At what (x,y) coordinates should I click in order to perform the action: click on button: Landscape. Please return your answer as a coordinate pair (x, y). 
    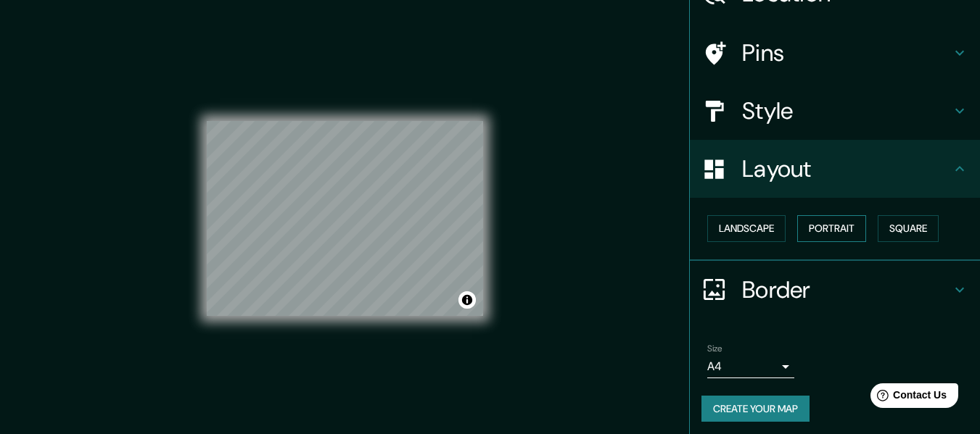
    Looking at the image, I should click on (746, 228).